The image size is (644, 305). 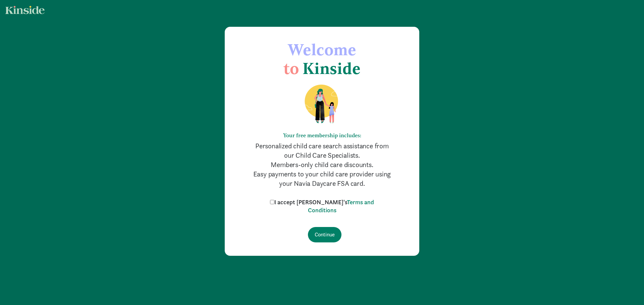 I want to click on p: Personalized child care search assistance from our Child Care Specialists., so click(x=322, y=151).